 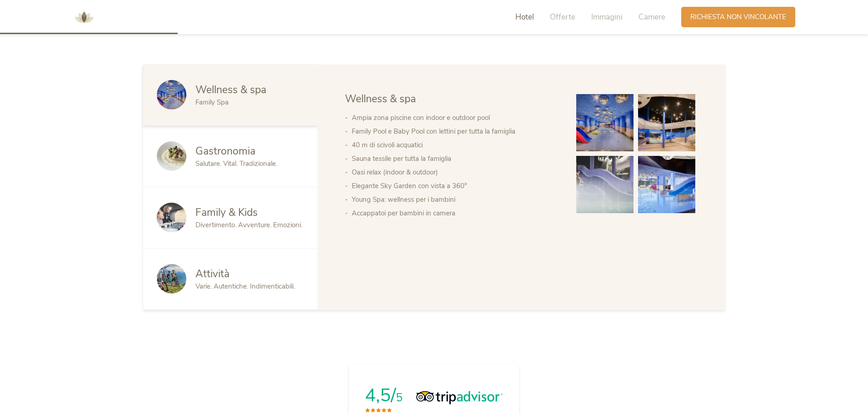 What do you see at coordinates (455, 186) in the screenshot?
I see `li: Elegante Sky Garden con vista a 360°` at bounding box center [455, 186].